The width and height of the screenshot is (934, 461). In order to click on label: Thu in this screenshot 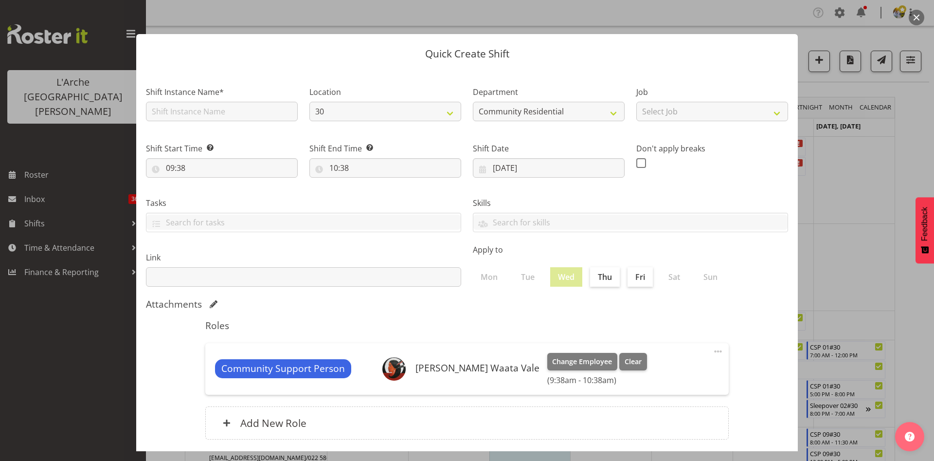, I will do `click(605, 277)`.